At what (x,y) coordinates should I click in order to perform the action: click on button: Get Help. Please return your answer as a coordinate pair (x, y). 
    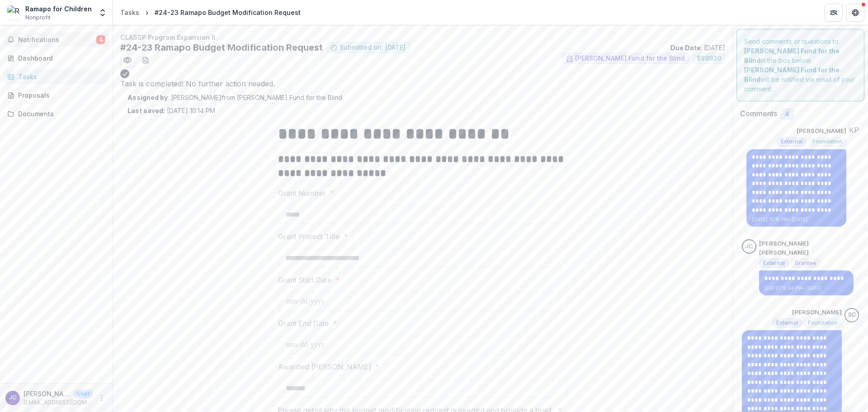
    Looking at the image, I should click on (855, 13).